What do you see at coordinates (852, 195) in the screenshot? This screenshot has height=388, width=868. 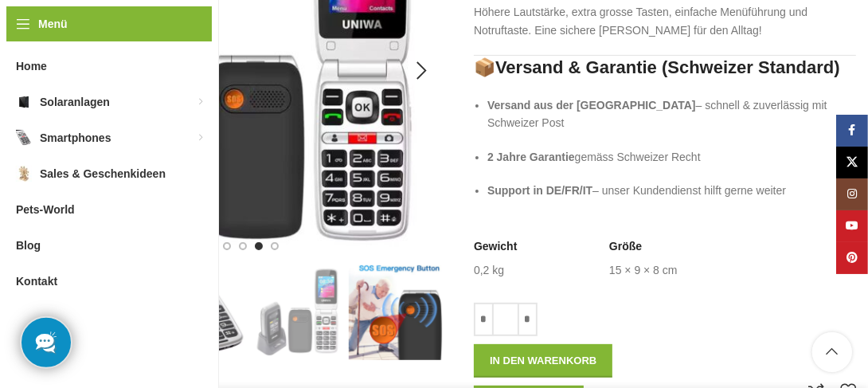 I see `a: Instagram Social Link` at bounding box center [852, 195].